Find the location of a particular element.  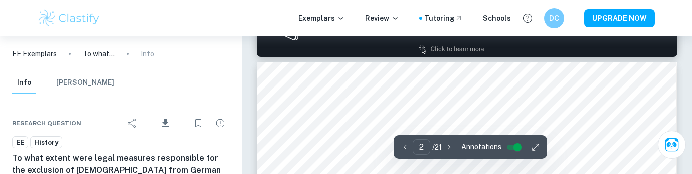

span: Research question is located at coordinates (47, 123).